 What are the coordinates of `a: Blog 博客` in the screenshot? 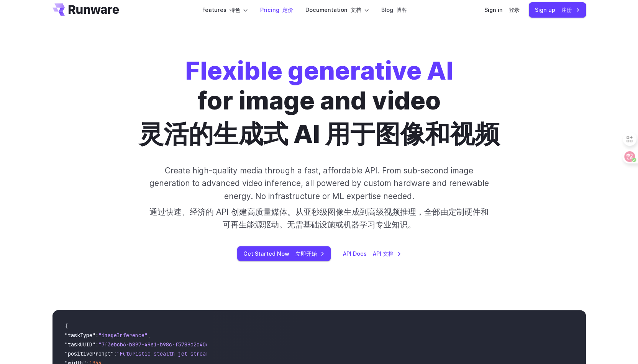 It's located at (394, 9).